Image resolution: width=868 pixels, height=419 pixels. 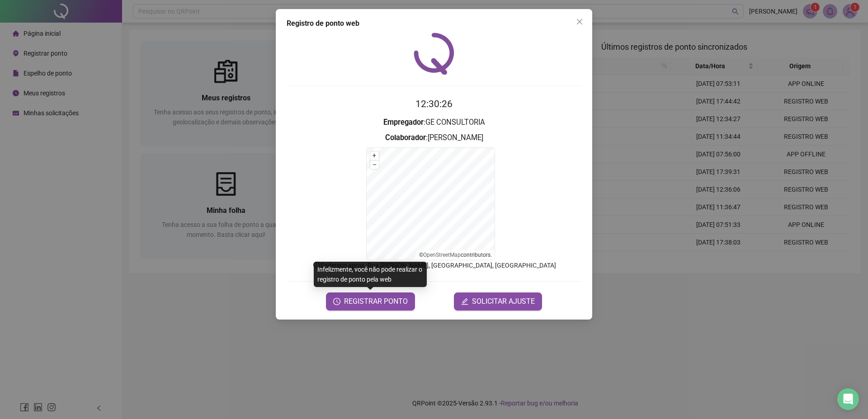 What do you see at coordinates (434, 122) in the screenshot?
I see `h3: : GE CONSULTORIA` at bounding box center [434, 122].